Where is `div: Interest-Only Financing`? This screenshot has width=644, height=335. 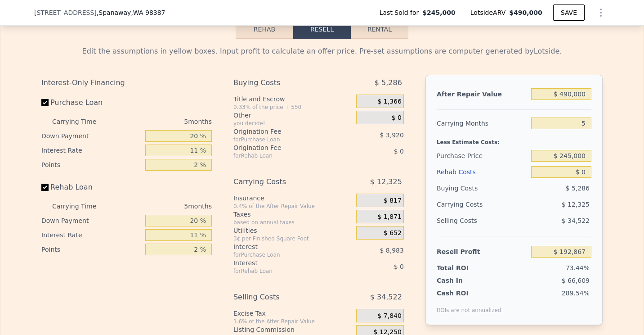 div: Interest-Only Financing is located at coordinates (126, 83).